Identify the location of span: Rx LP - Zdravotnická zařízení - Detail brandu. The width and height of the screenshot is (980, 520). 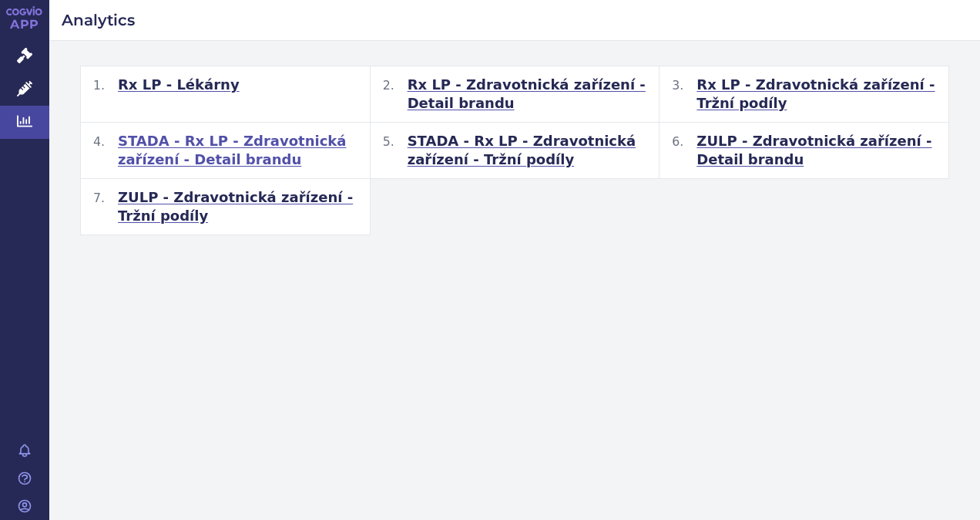
(527, 94).